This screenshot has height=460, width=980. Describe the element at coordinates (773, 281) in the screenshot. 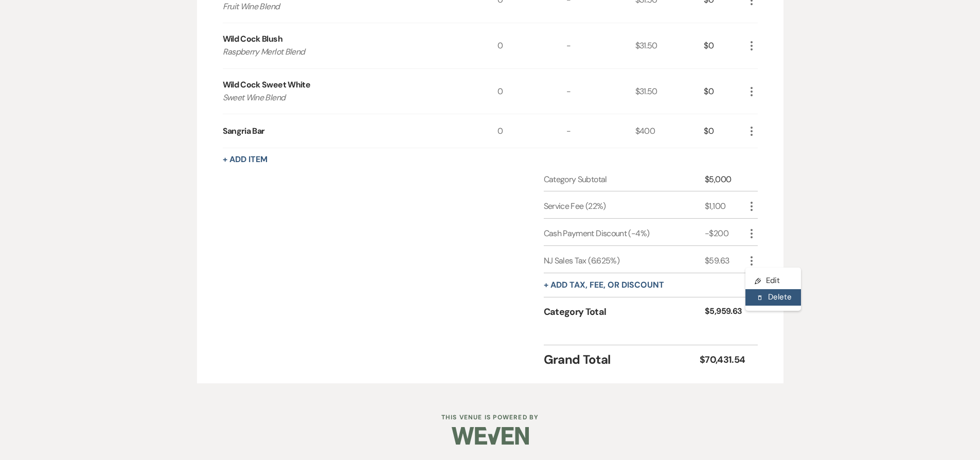

I see `button: Edit` at that location.